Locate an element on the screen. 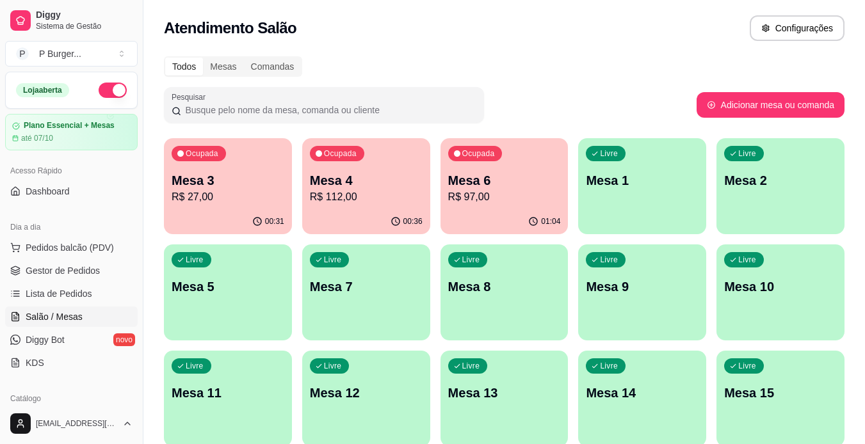 This screenshot has height=444, width=865. button: LivreMesa 7 is located at coordinates (366, 293).